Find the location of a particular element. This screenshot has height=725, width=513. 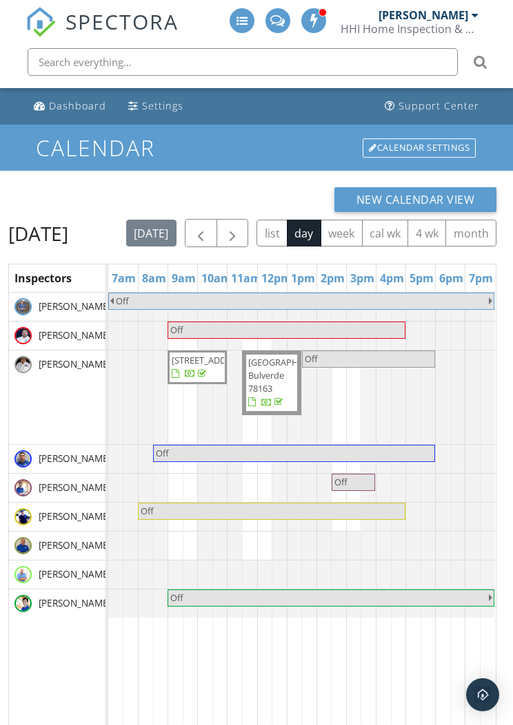

a: SPECTORA is located at coordinates (102, 33).